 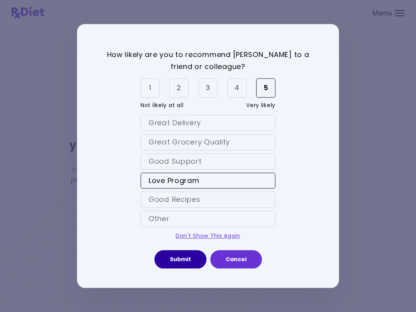 I want to click on div: 2, so click(x=179, y=88).